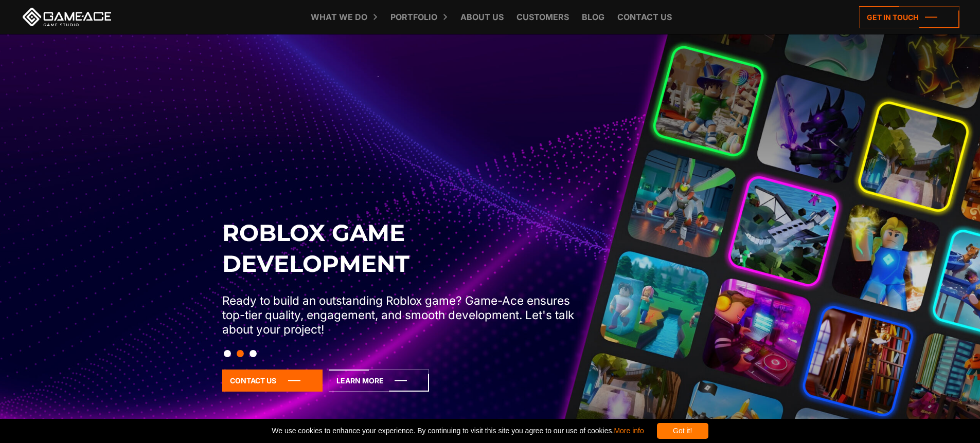 Image resolution: width=980 pixels, height=443 pixels. What do you see at coordinates (227, 354) in the screenshot?
I see `button: Slide 1` at bounding box center [227, 354].